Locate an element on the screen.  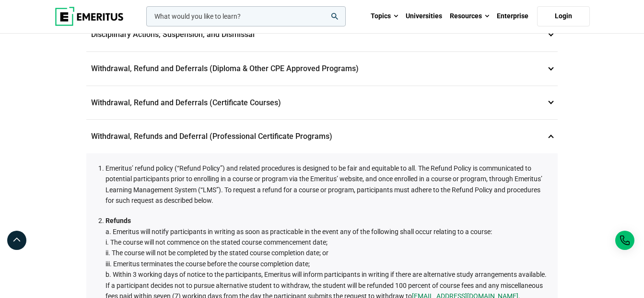
span: a. Emeritus will notify participants in writing as soon as practicable in the event any of the fo... is located at coordinates (299, 232).